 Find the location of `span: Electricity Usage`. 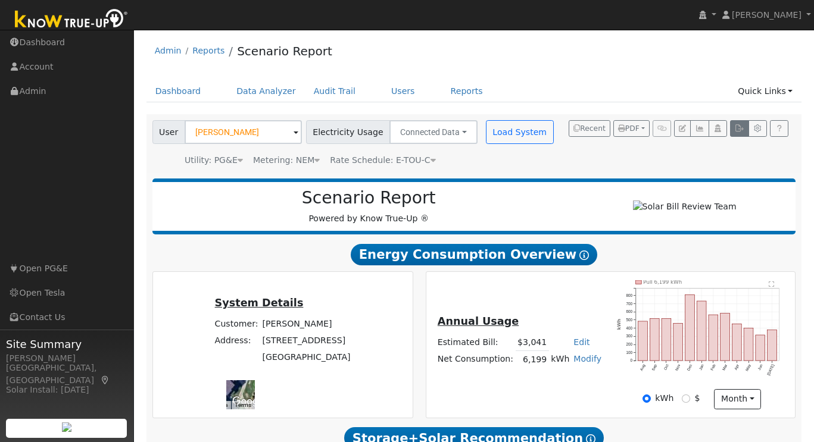

span: Electricity Usage is located at coordinates (348, 132).